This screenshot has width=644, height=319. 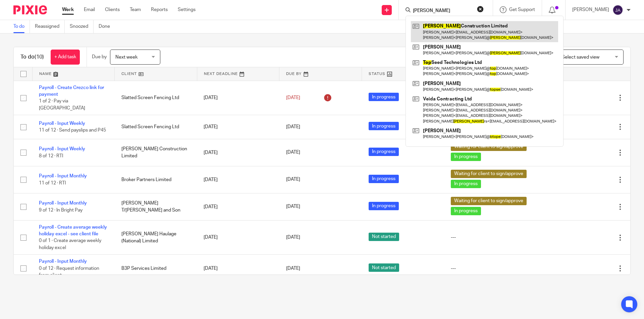 What do you see at coordinates (112, 10) in the screenshot?
I see `a: Clients` at bounding box center [112, 10].